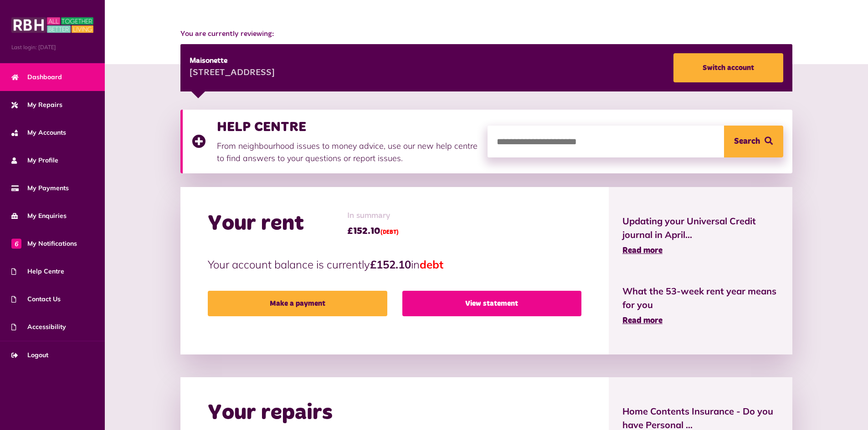 The width and height of the screenshot is (868, 430). What do you see at coordinates (35, 160) in the screenshot?
I see `span: My Profile` at bounding box center [35, 160].